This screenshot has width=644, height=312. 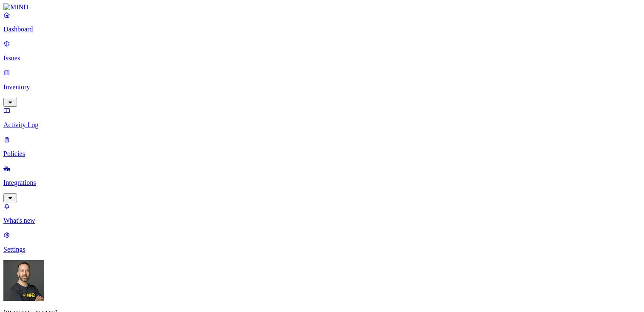 I want to click on a: Integrations, so click(x=322, y=183).